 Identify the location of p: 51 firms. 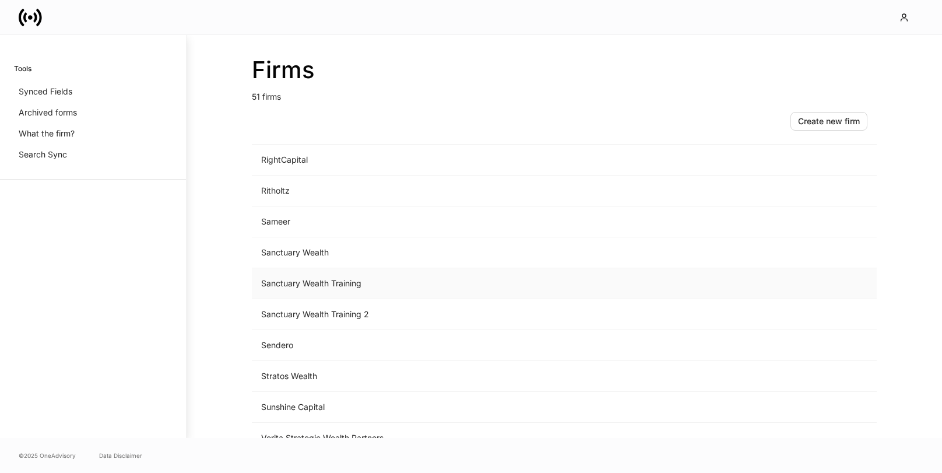
(564, 93).